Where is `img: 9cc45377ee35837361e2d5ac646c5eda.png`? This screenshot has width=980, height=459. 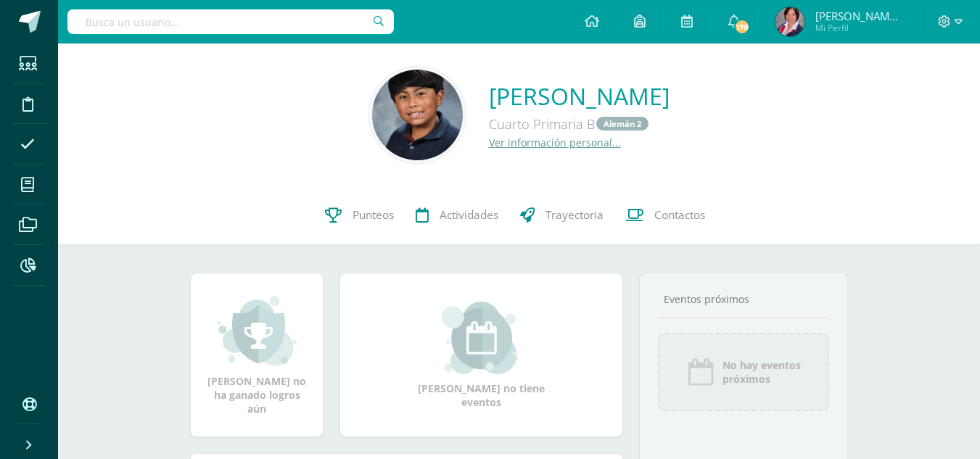 img: 9cc45377ee35837361e2d5ac646c5eda.png is located at coordinates (790, 22).